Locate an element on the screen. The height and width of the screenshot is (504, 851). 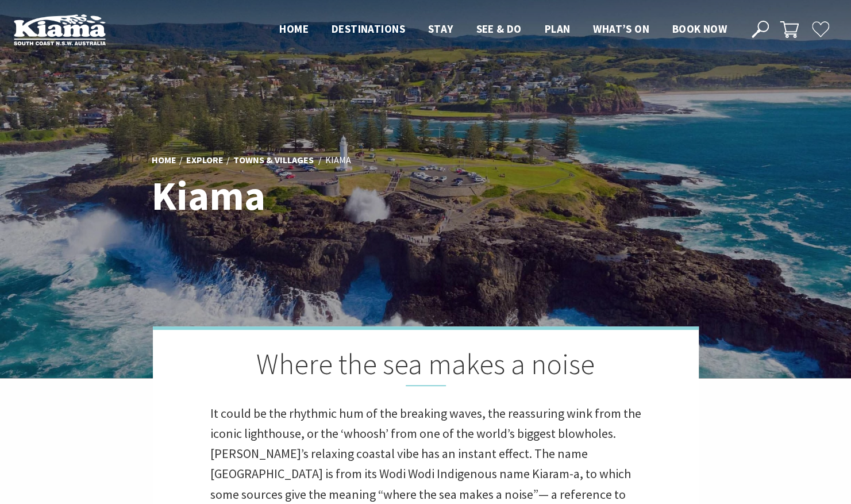
li: Kiama is located at coordinates (338, 160).